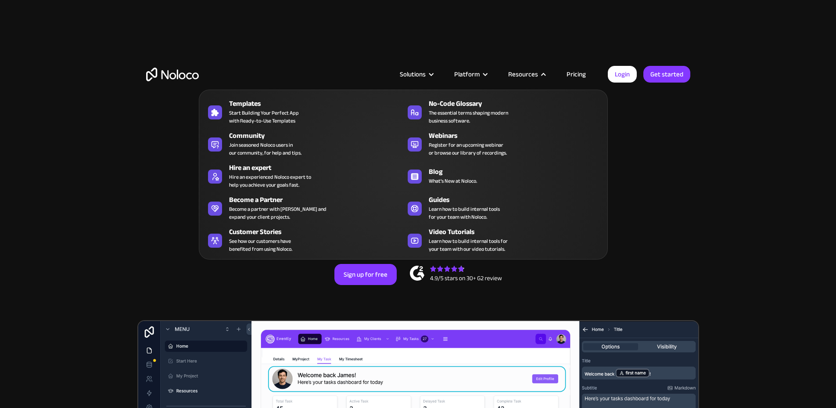 This screenshot has width=836, height=408. What do you see at coordinates (318, 136) in the screenshot?
I see `div: Community` at bounding box center [318, 136].